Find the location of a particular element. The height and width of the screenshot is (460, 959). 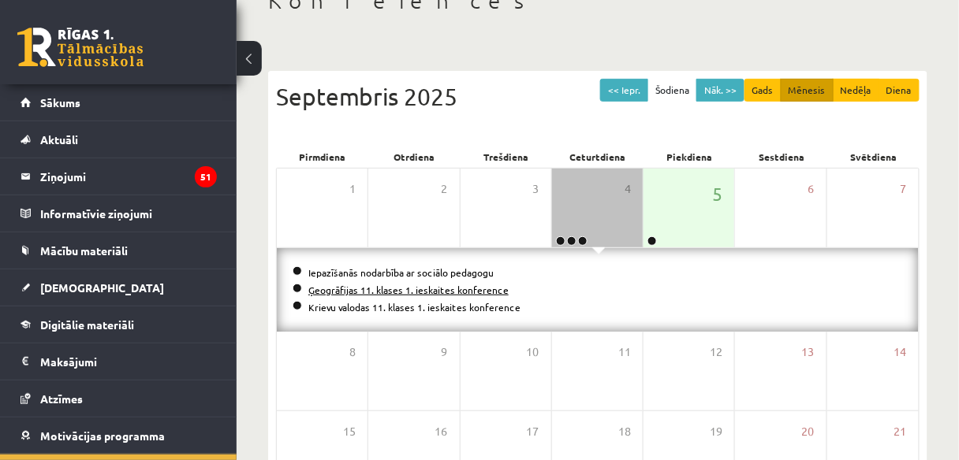

a: Ziņojumi51 is located at coordinates (118, 177).